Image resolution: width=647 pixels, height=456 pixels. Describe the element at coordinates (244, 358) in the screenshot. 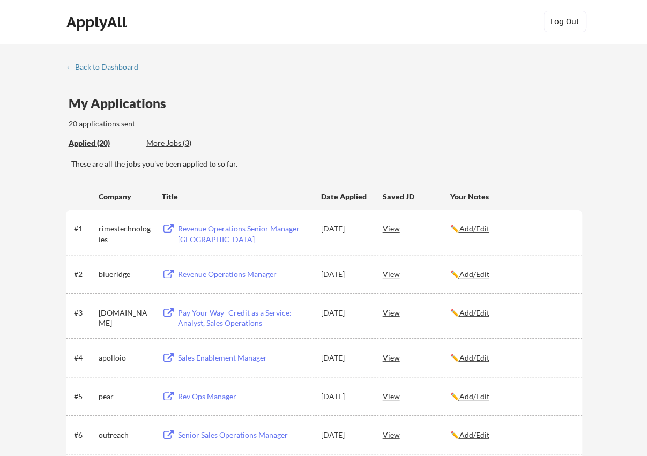

I see `div: Sales Enablement Manager` at that location.